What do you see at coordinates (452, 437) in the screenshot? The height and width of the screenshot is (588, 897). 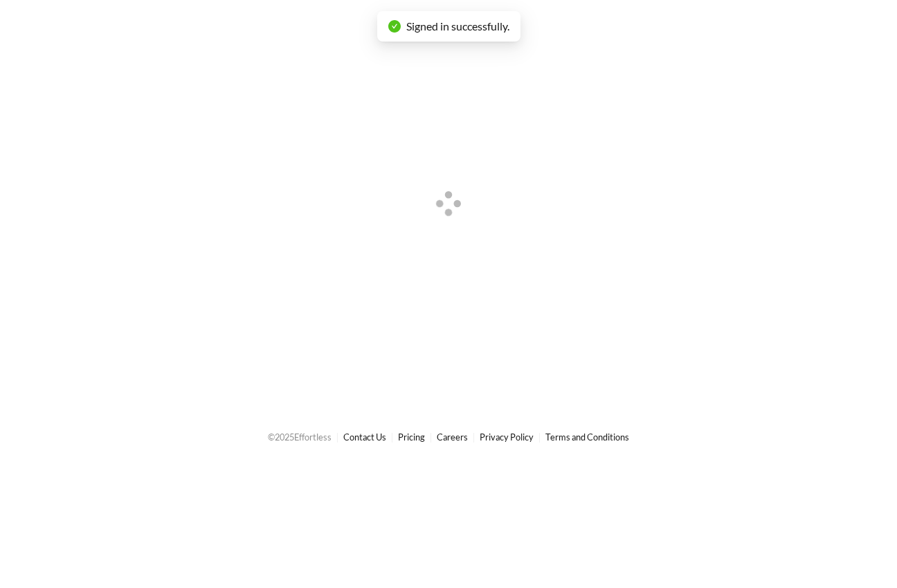 I see `a: Careers` at bounding box center [452, 437].